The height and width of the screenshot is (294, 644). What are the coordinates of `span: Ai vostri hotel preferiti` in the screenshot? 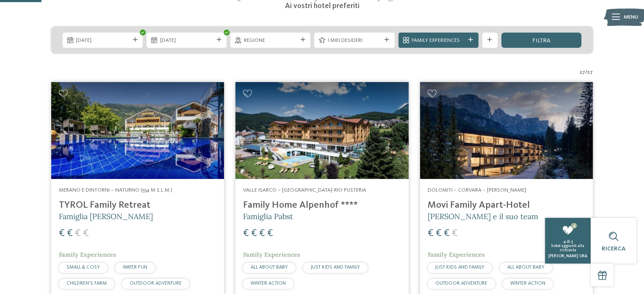 It's located at (322, 6).